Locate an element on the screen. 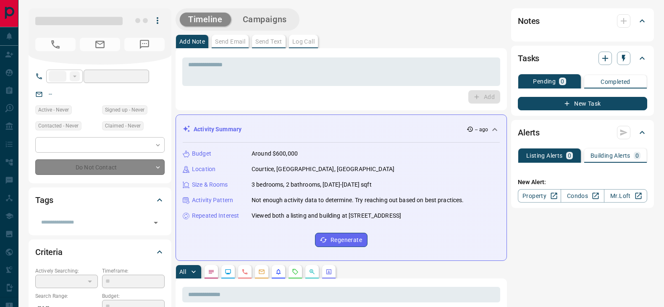 The height and width of the screenshot is (307, 664). svg: Lead Browsing Activity is located at coordinates (228, 272).